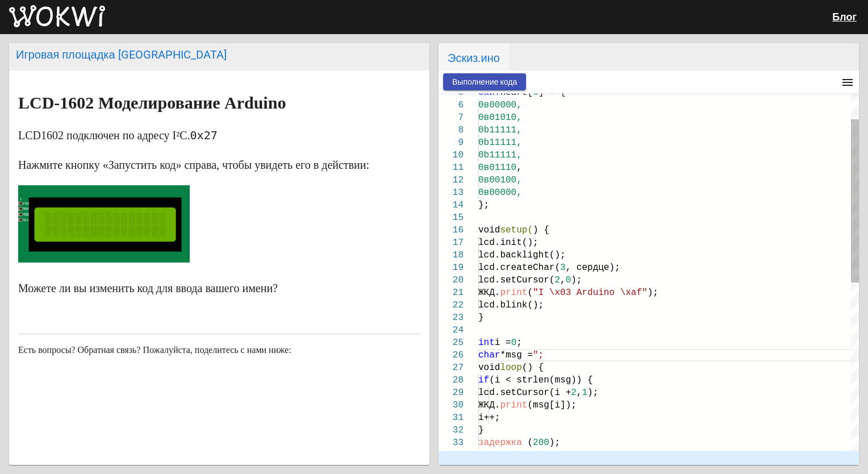 This screenshot has width=868, height=474. What do you see at coordinates (451, 355) in the screenshot?
I see `div: 26` at bounding box center [451, 355].